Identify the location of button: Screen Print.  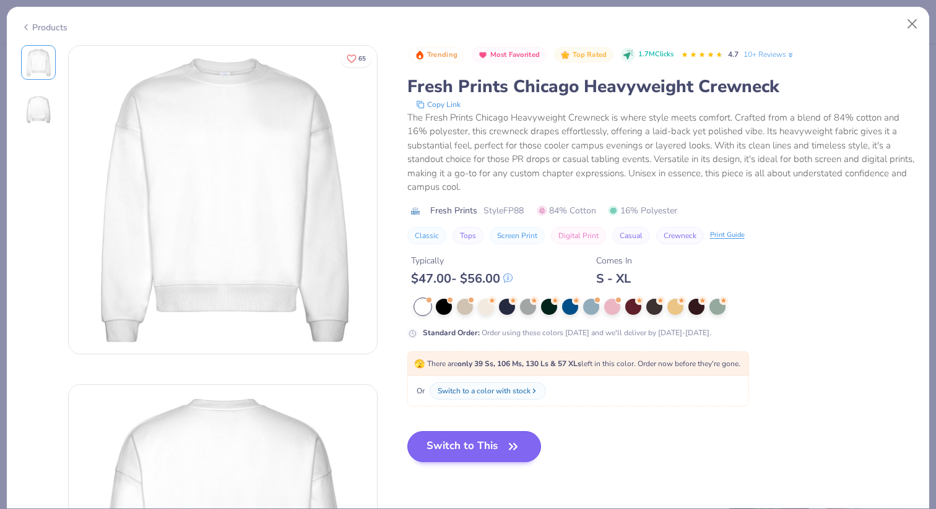
(517, 236).